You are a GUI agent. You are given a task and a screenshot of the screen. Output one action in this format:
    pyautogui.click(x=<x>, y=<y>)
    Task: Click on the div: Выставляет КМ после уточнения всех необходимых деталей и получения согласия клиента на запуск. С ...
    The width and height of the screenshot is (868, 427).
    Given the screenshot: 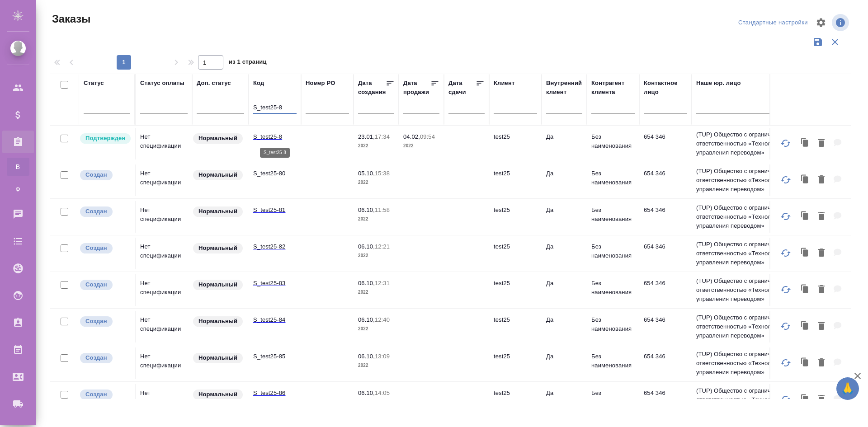 What is the action you would take?
    pyautogui.click(x=104, y=138)
    